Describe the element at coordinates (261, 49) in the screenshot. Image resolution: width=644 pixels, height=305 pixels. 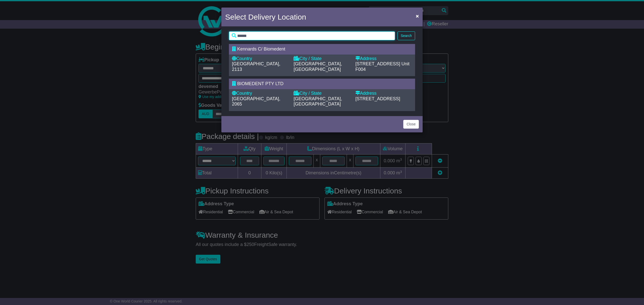
I see `span: Kennards C/ Biomedent` at that location.